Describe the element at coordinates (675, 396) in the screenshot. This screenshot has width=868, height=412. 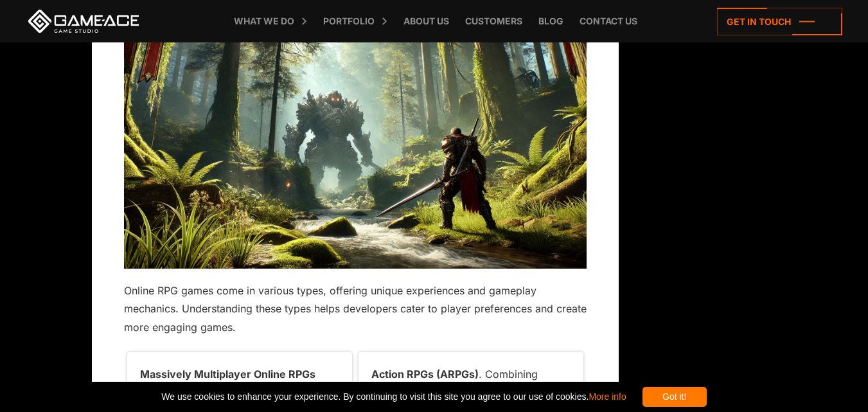
I see `div: Got it!` at that location.